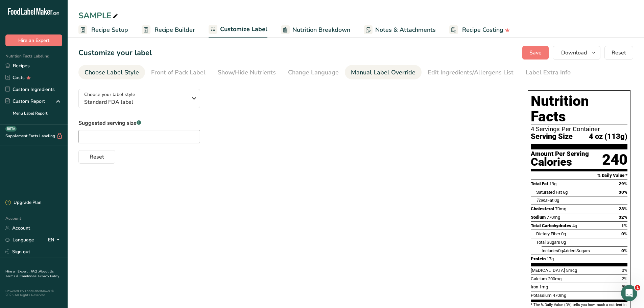 The image size is (644, 308). Describe the element at coordinates (624, 208) in the screenshot. I see `span: 23%` at that location.